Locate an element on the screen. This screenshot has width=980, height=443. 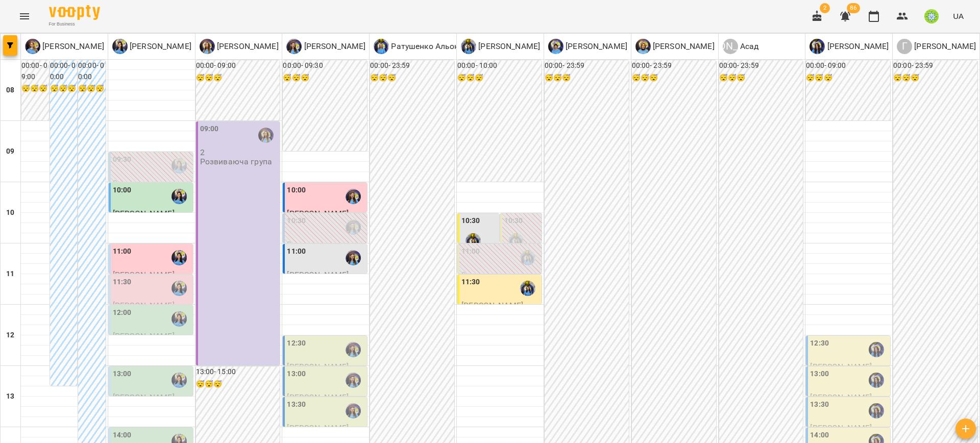
h6: 00:00 - 09:30 is located at coordinates (325, 65).